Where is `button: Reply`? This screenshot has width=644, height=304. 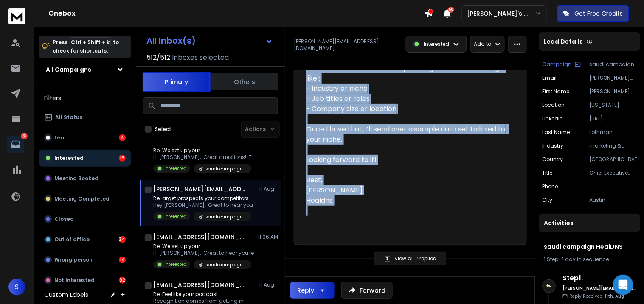
button: Reply is located at coordinates (313, 291).